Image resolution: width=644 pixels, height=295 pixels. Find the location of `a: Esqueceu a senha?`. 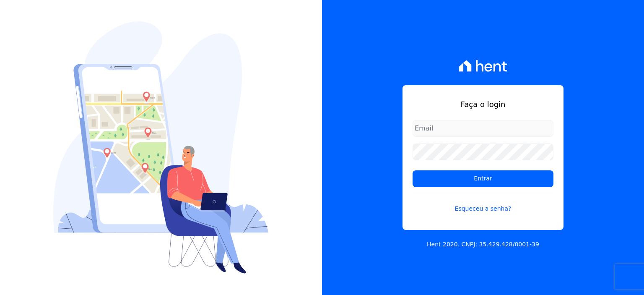

a: Esqueceu a senha? is located at coordinates (483, 204).